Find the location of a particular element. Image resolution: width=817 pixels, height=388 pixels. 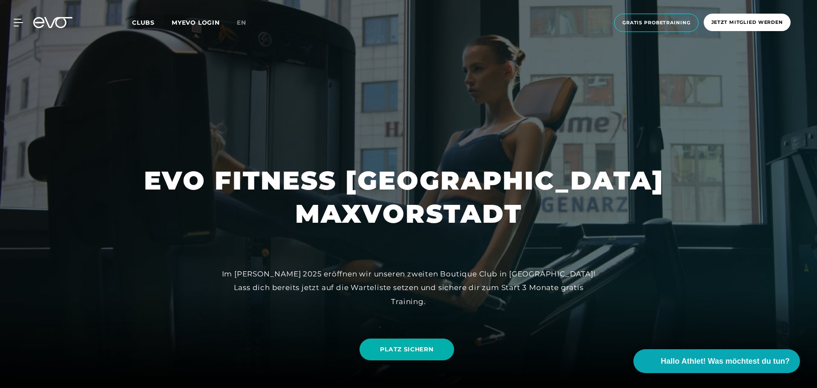

span: Clubs is located at coordinates (143, 23).